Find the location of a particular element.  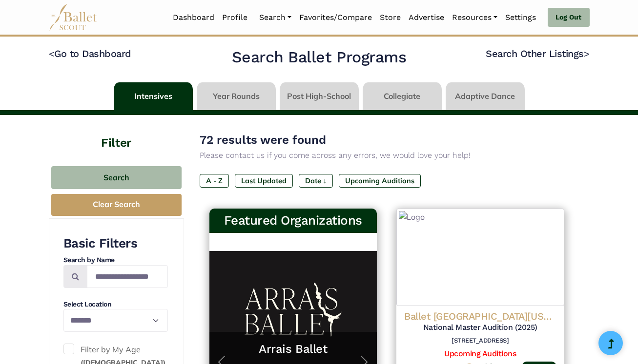

a: Arrais Ballet is located at coordinates (293, 349).